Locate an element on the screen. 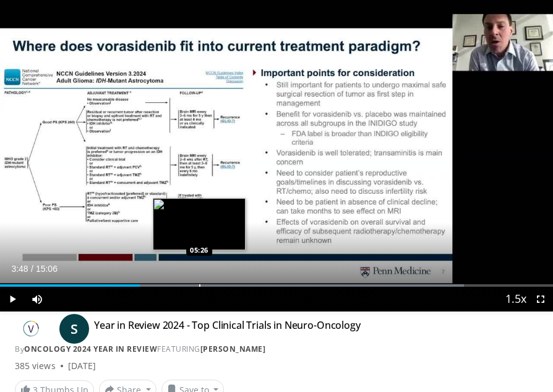 Image resolution: width=553 pixels, height=392 pixels. button: Mute is located at coordinates (37, 299).